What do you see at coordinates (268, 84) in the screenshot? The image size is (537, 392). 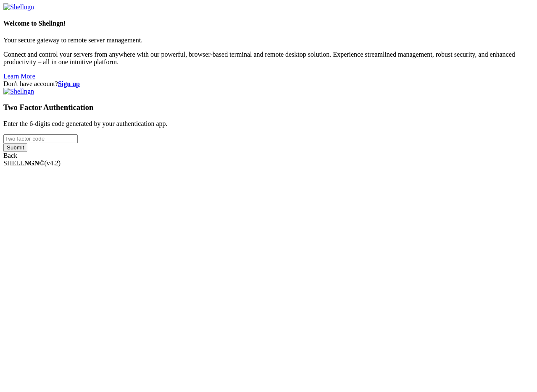 I see `div: Don't have account?` at bounding box center [268, 84].